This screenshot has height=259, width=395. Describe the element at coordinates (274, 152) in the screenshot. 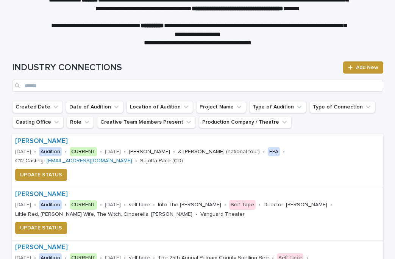

I see `div: EPA` at that location.